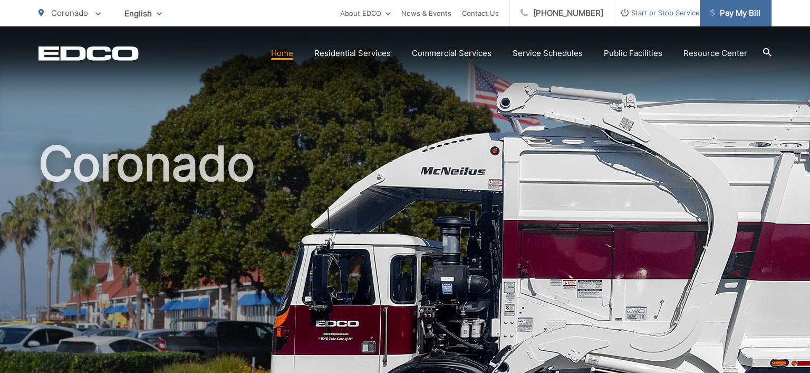 The width and height of the screenshot is (810, 373). Describe the element at coordinates (143, 13) in the screenshot. I see `span: English` at that location.